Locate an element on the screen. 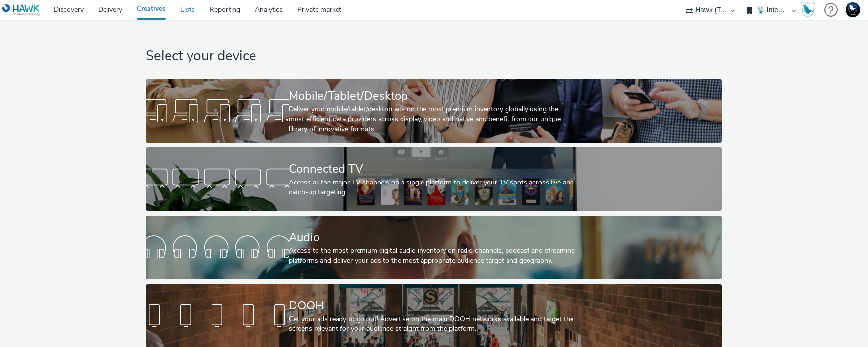 This screenshot has width=868, height=347. img: undefined Logo is located at coordinates (21, 9).